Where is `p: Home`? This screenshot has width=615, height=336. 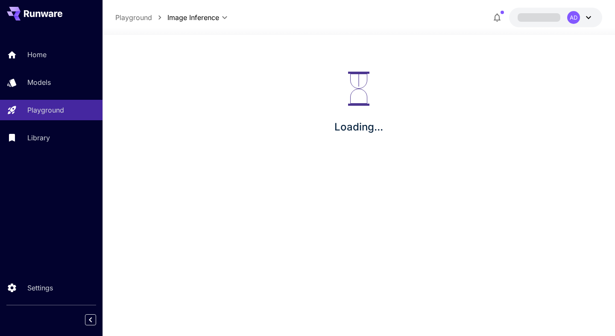 p: Home is located at coordinates (37, 55).